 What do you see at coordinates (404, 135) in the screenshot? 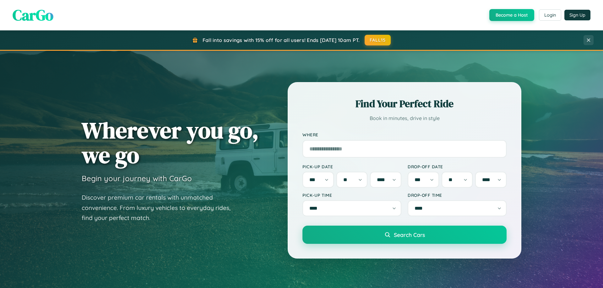
I see `label: Where` at bounding box center [404, 135].